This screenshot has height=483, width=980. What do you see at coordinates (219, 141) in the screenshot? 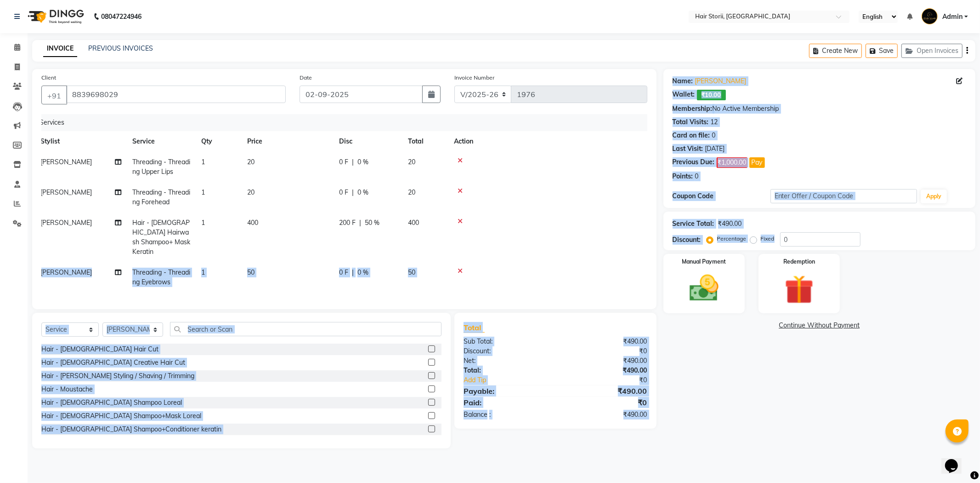
I see `th: Qty` at bounding box center [219, 141].